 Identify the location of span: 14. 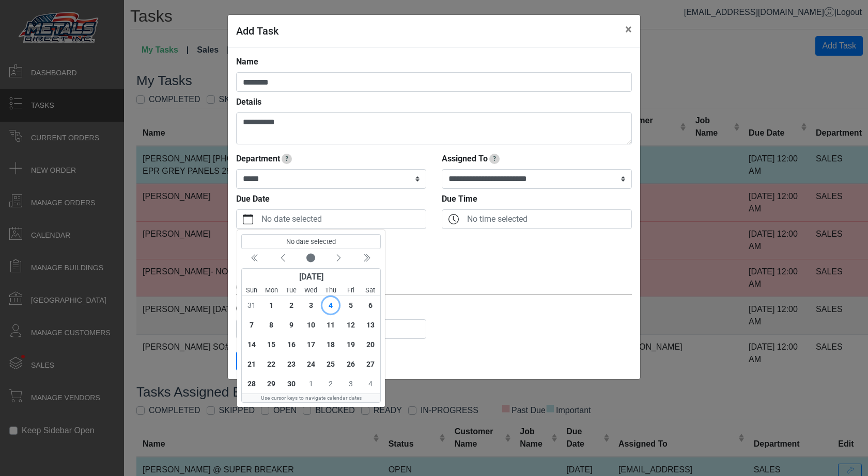
(251, 344).